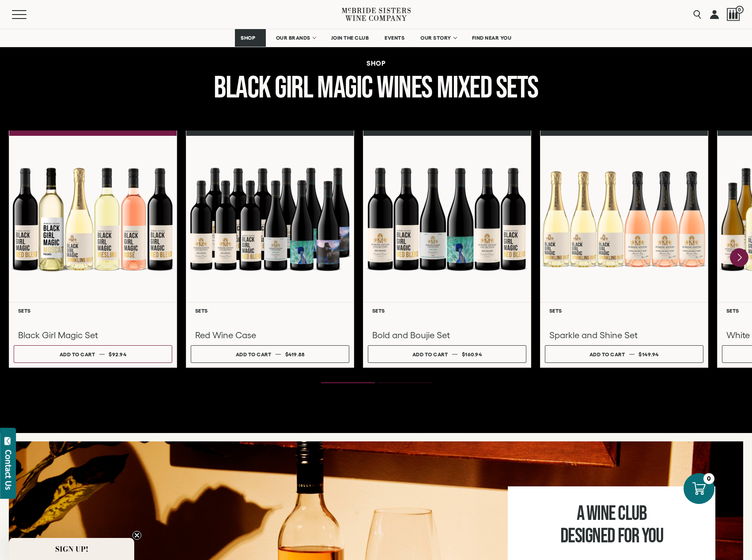 Image resolution: width=752 pixels, height=560 pixels. I want to click on button: Add to cart $419.88, so click(269, 354).